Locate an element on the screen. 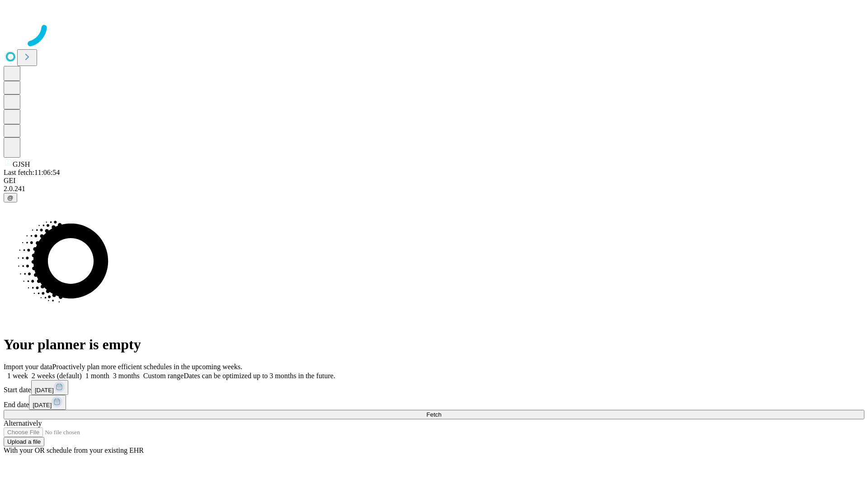 The image size is (868, 488). span: 1 week is located at coordinates (18, 376).